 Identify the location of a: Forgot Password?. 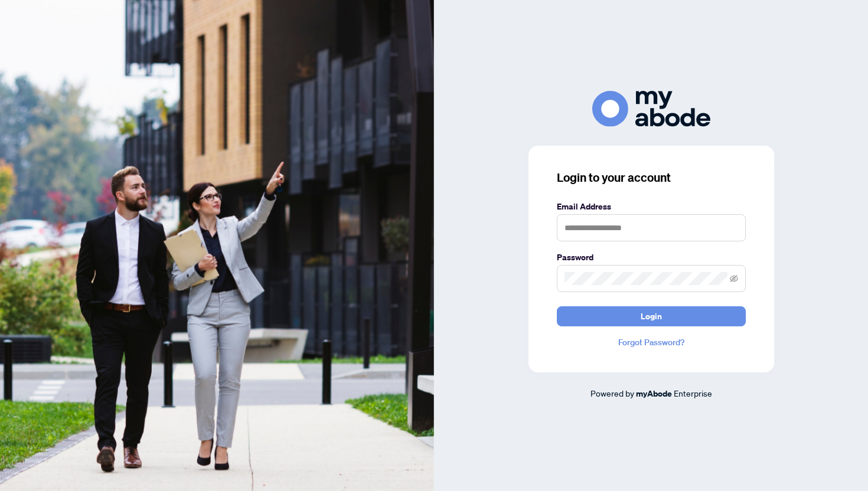
(651, 342).